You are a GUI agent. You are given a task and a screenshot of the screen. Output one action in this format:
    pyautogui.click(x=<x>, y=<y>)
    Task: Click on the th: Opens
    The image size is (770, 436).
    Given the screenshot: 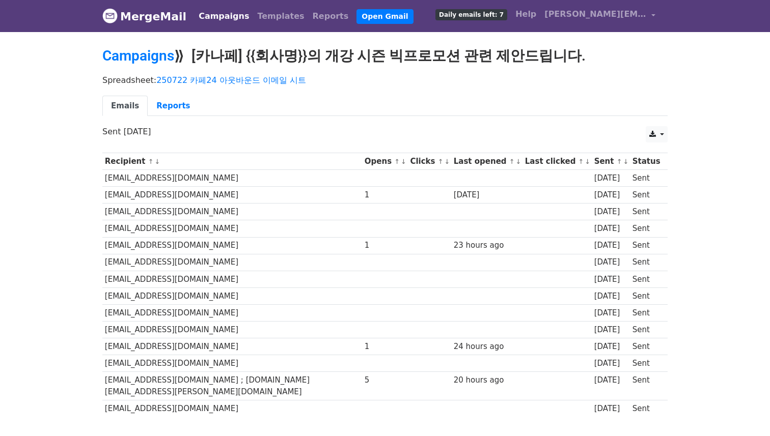 What is the action you would take?
    pyautogui.click(x=385, y=161)
    